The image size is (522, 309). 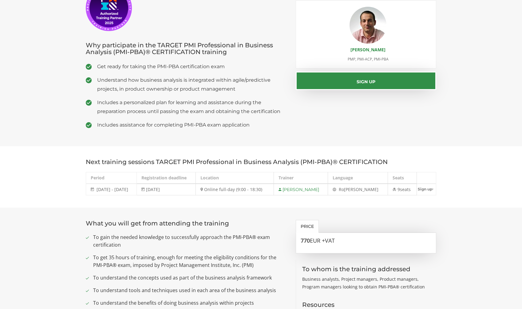 I want to click on th: Registration deadline, so click(x=166, y=178).